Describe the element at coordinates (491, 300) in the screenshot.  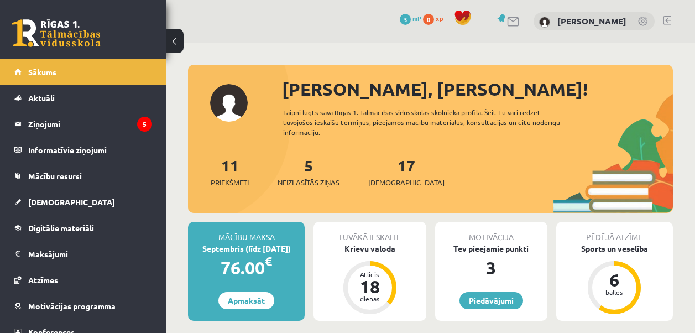
I see `a: Piedāvājumi` at that location.